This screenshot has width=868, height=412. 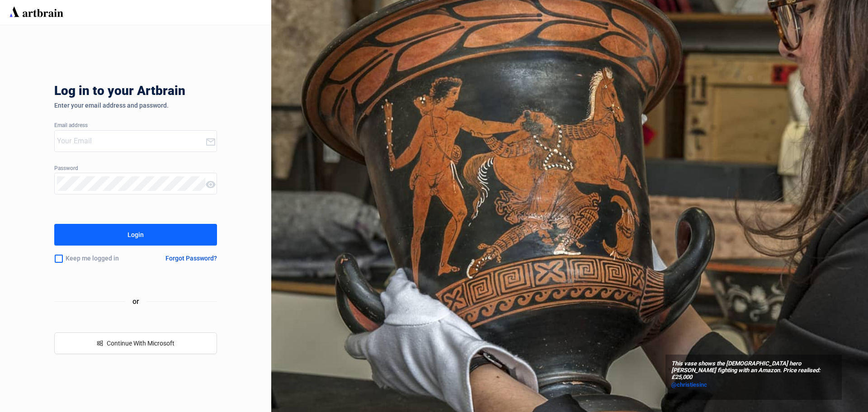 I want to click on button: Login, so click(x=136, y=235).